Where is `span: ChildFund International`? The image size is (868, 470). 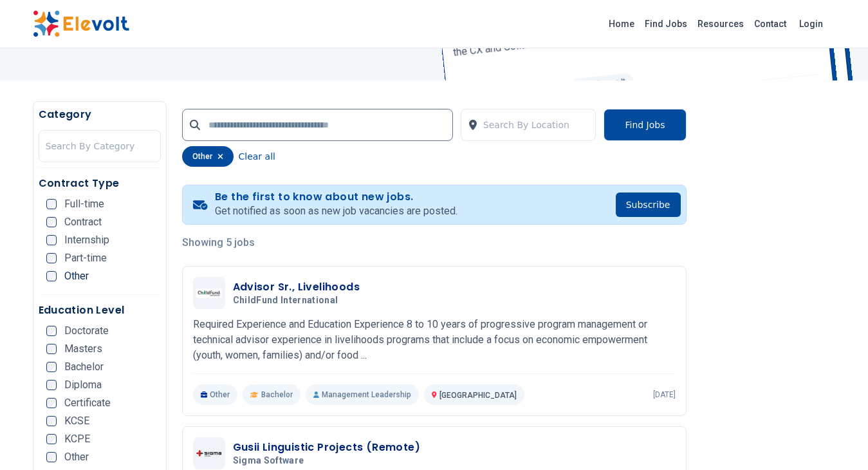 span: ChildFund International is located at coordinates (286, 301).